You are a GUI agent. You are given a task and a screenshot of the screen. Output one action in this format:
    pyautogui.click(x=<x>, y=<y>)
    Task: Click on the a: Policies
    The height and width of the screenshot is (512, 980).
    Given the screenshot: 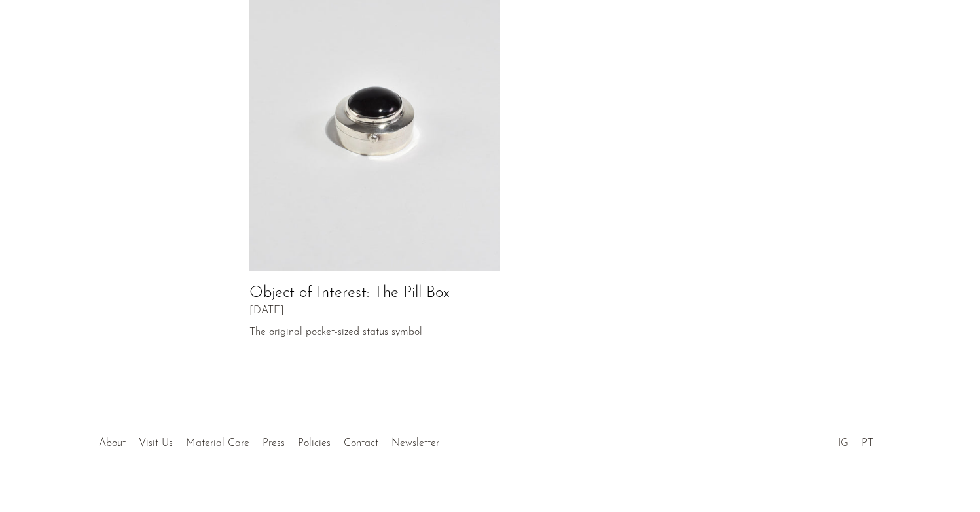 What is the action you would take?
    pyautogui.click(x=314, y=444)
    